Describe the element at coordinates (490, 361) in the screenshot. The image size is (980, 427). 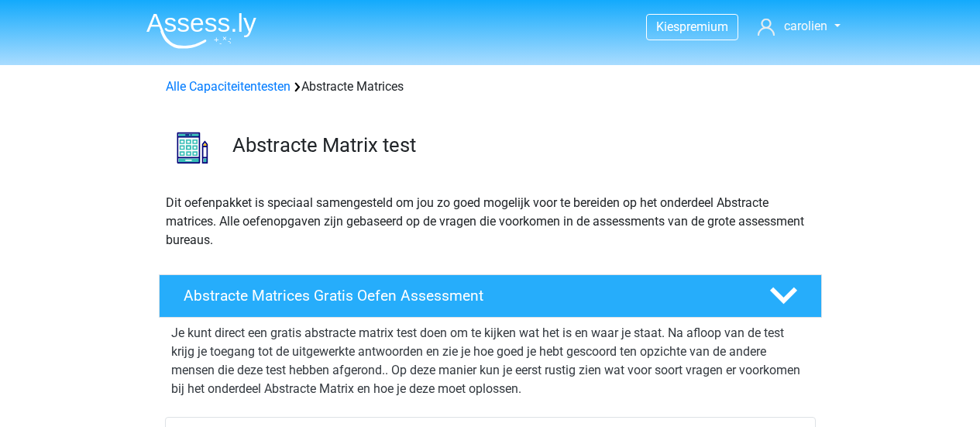
I see `p: Je kunt direct een gratis abstracte matrix test doen om te kijken wat het is en waar je staat. Na...` at that location.